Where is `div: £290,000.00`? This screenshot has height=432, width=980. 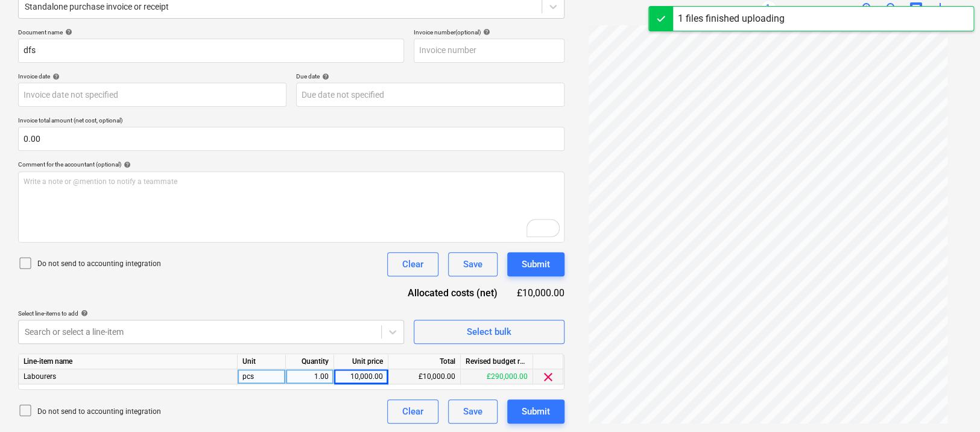
div: £290,000.00 is located at coordinates (497, 376).